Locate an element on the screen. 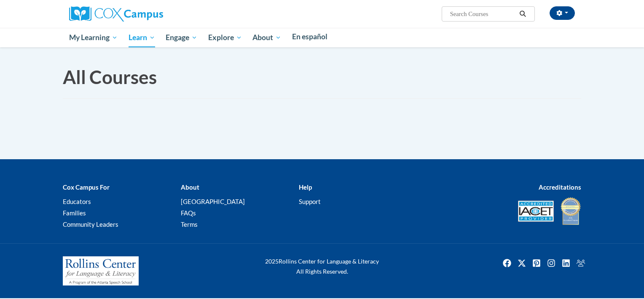  a: Linkedin is located at coordinates (566, 263).